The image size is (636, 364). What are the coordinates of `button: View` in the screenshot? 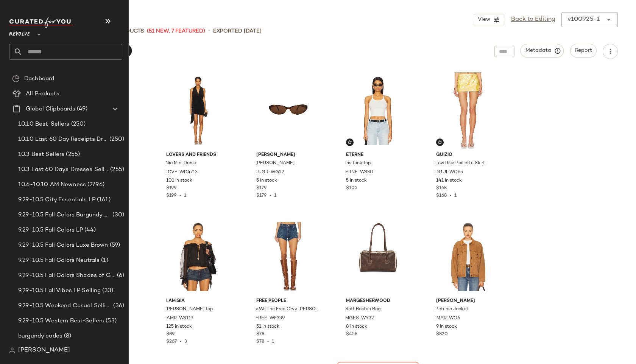 It's located at (489, 20).